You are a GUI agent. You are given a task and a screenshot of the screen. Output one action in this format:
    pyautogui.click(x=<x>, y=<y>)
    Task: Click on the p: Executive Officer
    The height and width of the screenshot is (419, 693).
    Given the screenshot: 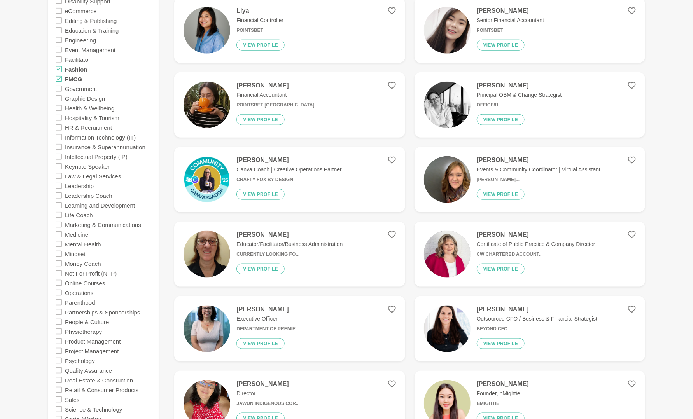 What is the action you would take?
    pyautogui.click(x=268, y=319)
    